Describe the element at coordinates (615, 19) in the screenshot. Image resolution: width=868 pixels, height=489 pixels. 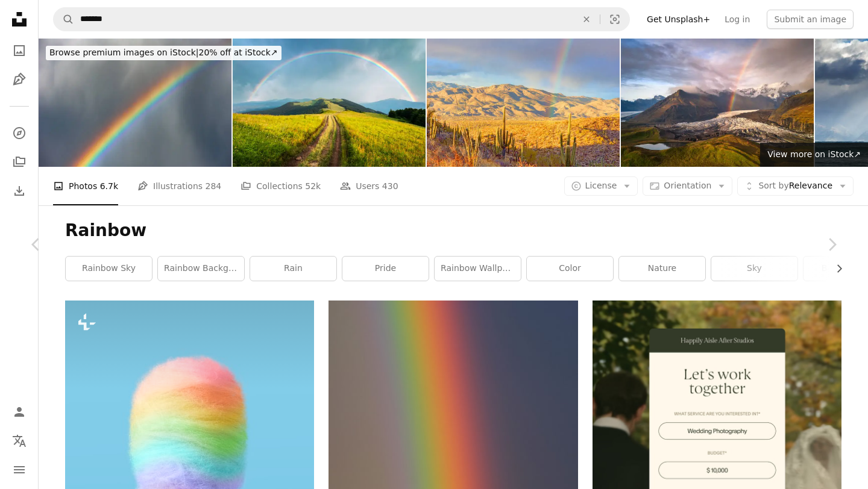
I see `button: Visual search` at that location.